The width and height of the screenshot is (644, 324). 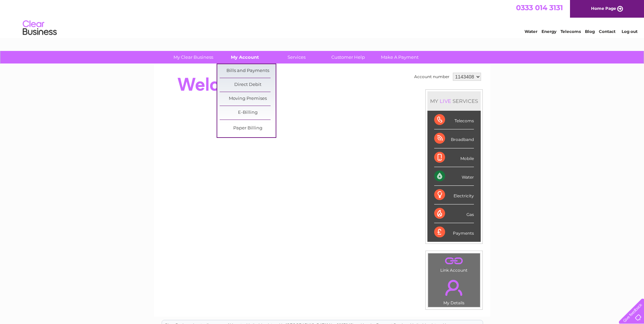 What do you see at coordinates (454, 101) in the screenshot?
I see `div: MY SERVICES` at bounding box center [454, 101].